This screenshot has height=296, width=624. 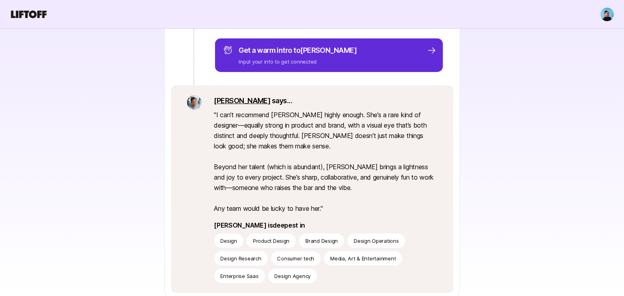 I want to click on div: Design Operations, so click(x=376, y=241).